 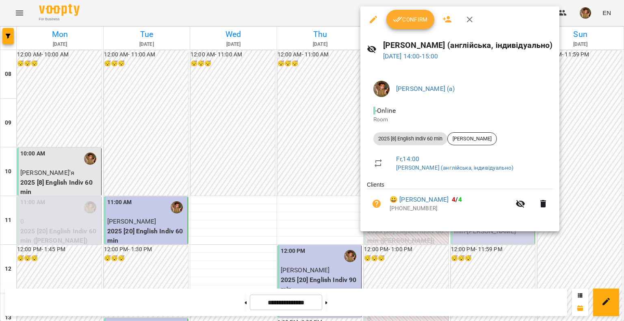 I want to click on a: Fr , 14:00, so click(x=408, y=159).